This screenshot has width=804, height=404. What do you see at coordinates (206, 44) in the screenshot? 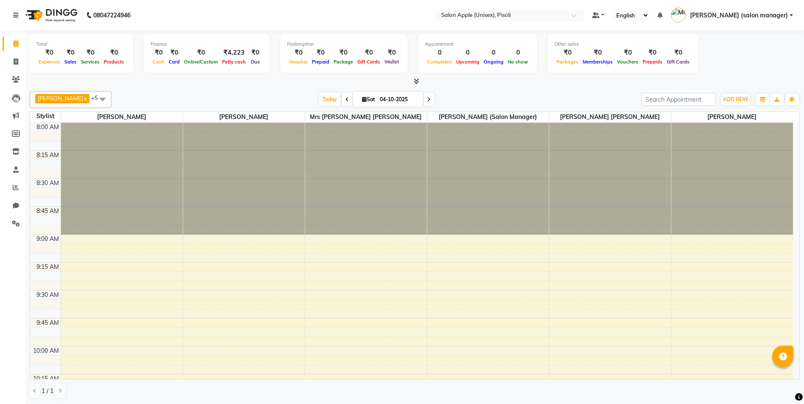
I see `div: Finance` at bounding box center [206, 44].